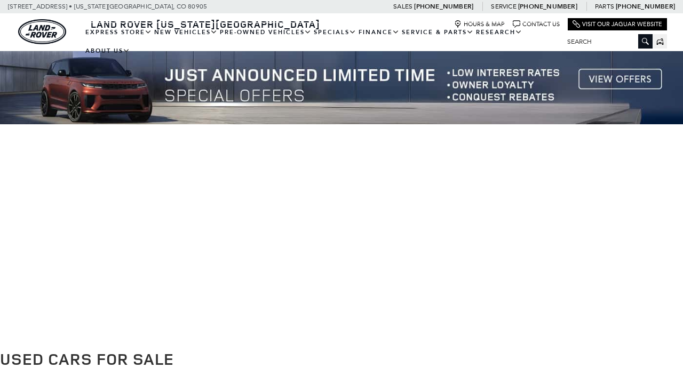  Describe the element at coordinates (118, 32) in the screenshot. I see `a: EXPRESS STORE` at that location.